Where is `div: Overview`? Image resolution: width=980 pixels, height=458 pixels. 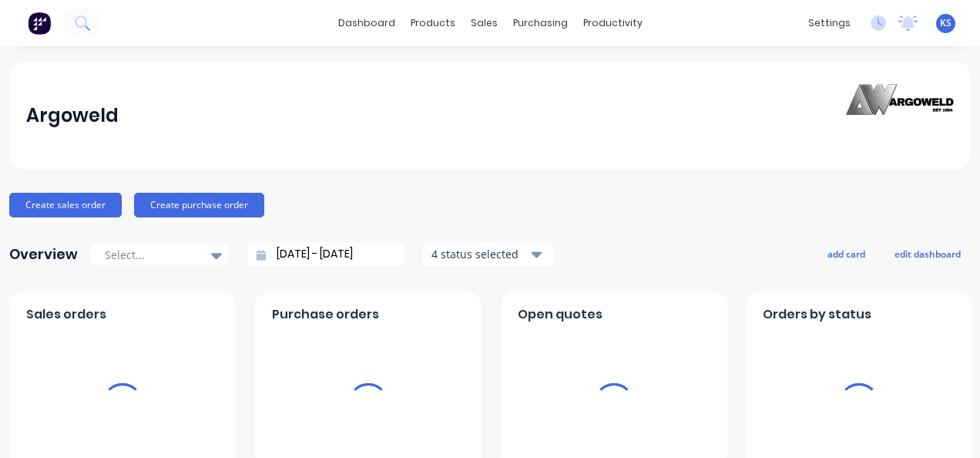
div: Overview is located at coordinates (43, 254).